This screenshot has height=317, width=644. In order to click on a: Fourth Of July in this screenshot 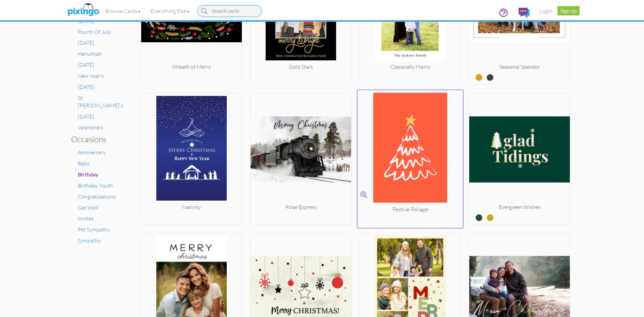, I will do `click(94, 32)`.